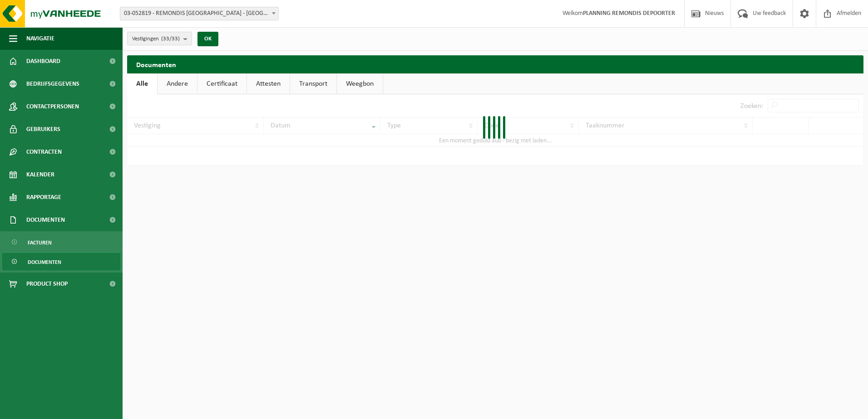  I want to click on span: Rapportage, so click(43, 197).